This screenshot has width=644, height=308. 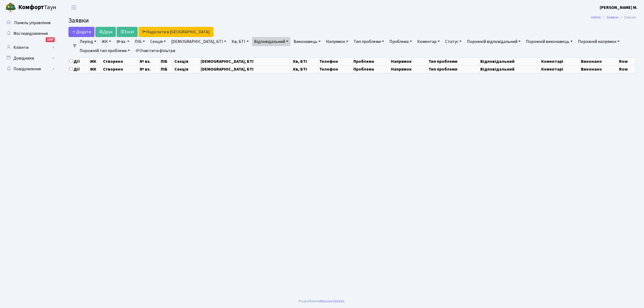 What do you see at coordinates (401, 42) in the screenshot?
I see `a: Проблема` at bounding box center [401, 42].